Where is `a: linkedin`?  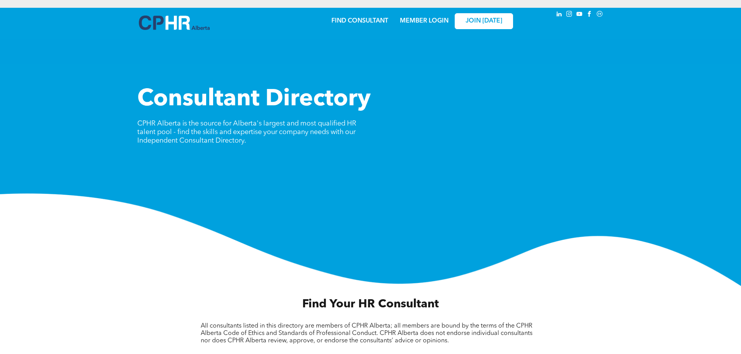
a: linkedin is located at coordinates (559, 15).